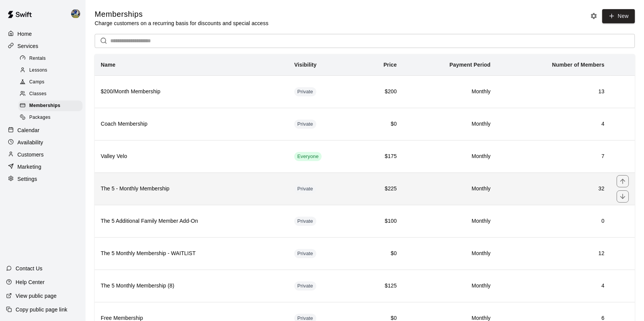 This screenshot has height=321, width=644. I want to click on a: Home, so click(43, 34).